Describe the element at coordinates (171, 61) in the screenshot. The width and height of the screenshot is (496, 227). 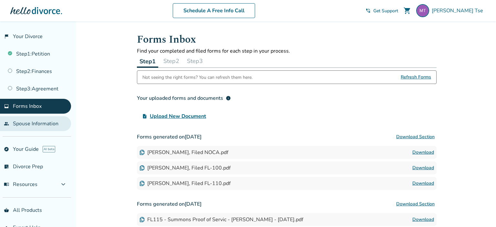
I see `button: Step2` at that location.